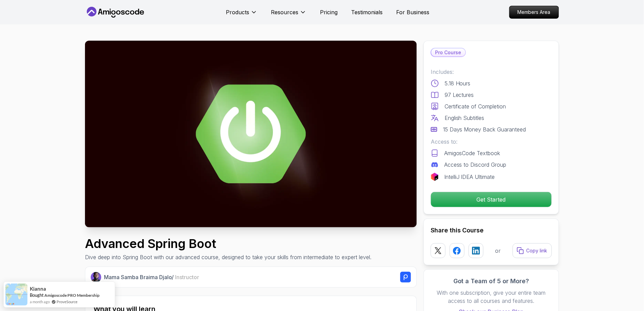  Describe the element at coordinates (288, 15) in the screenshot. I see `button: Resources` at that location.